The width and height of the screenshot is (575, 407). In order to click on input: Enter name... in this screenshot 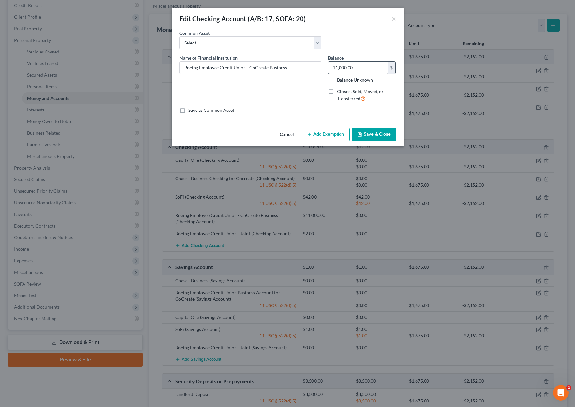, I will do `click(250, 68)`.